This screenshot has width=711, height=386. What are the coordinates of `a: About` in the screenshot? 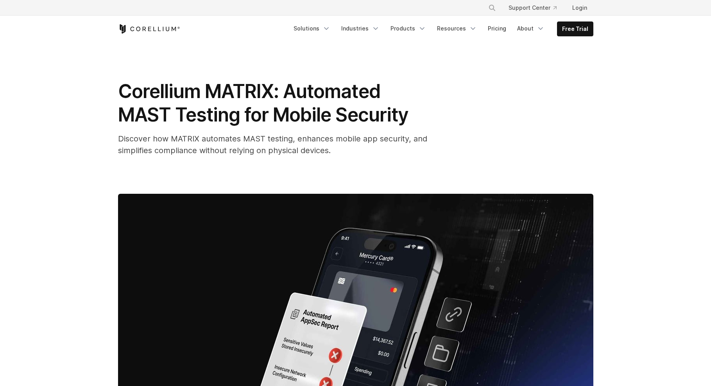 It's located at (531, 29).